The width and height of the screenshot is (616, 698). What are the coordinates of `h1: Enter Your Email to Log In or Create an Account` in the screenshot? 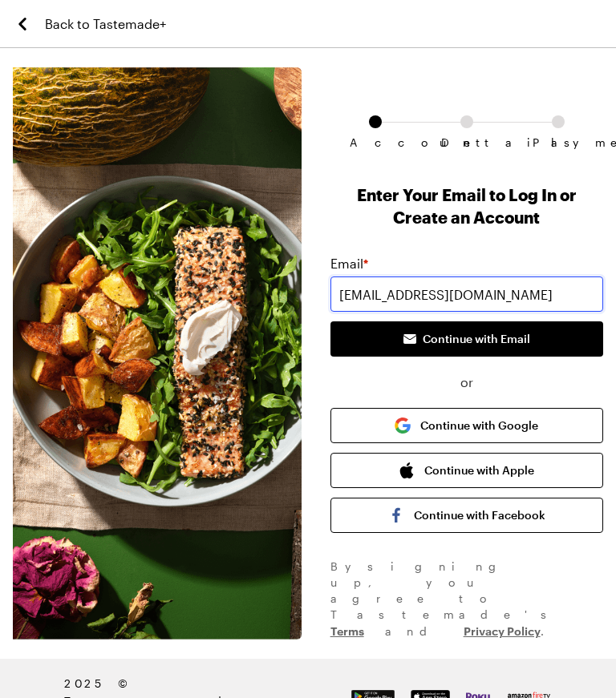 It's located at (467, 206).